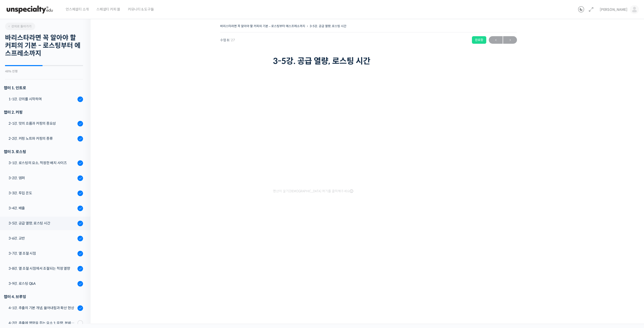 The height and width of the screenshot is (328, 644). Describe the element at coordinates (42, 99) in the screenshot. I see `div: 1-1강. 강의를 시작하며` at that location.